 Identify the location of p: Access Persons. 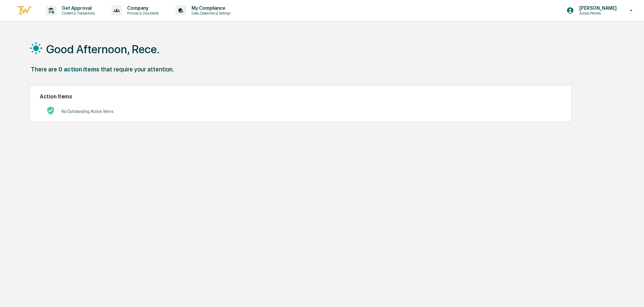
(597, 13).